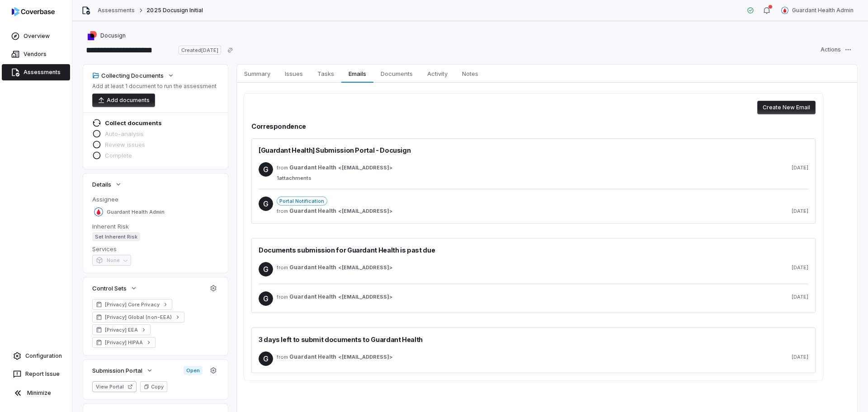  What do you see at coordinates (533, 126) in the screenshot?
I see `h2: Correspondence` at bounding box center [533, 126].